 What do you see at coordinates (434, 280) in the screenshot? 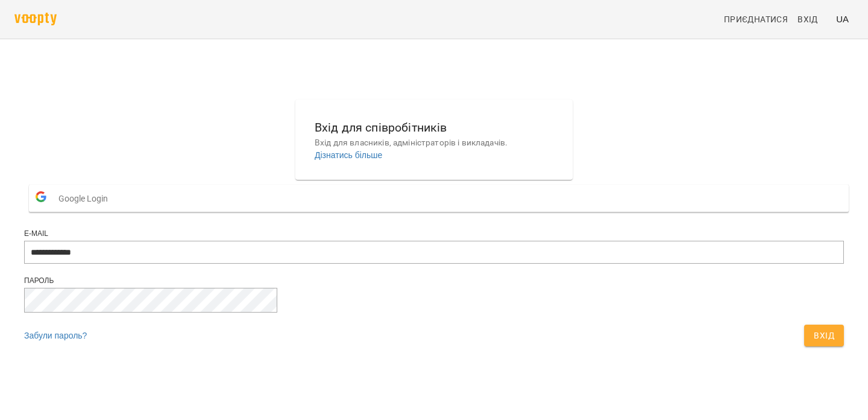
I see `div: Пароль` at bounding box center [434, 280].